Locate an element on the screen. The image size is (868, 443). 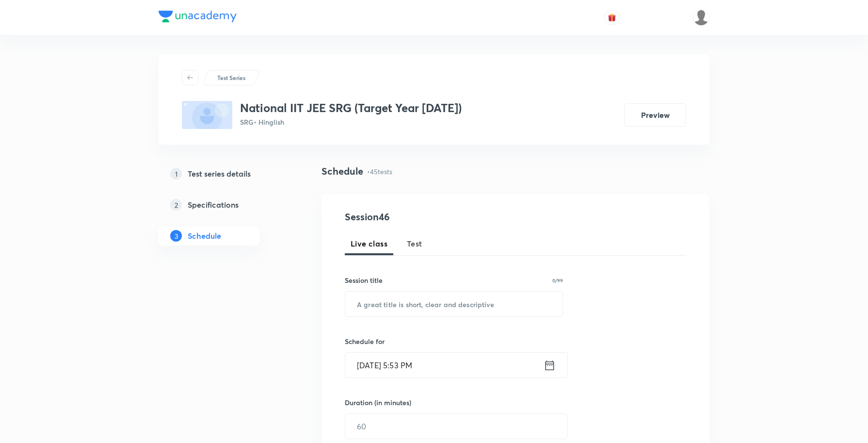
input: 60 is located at coordinates (457, 426).